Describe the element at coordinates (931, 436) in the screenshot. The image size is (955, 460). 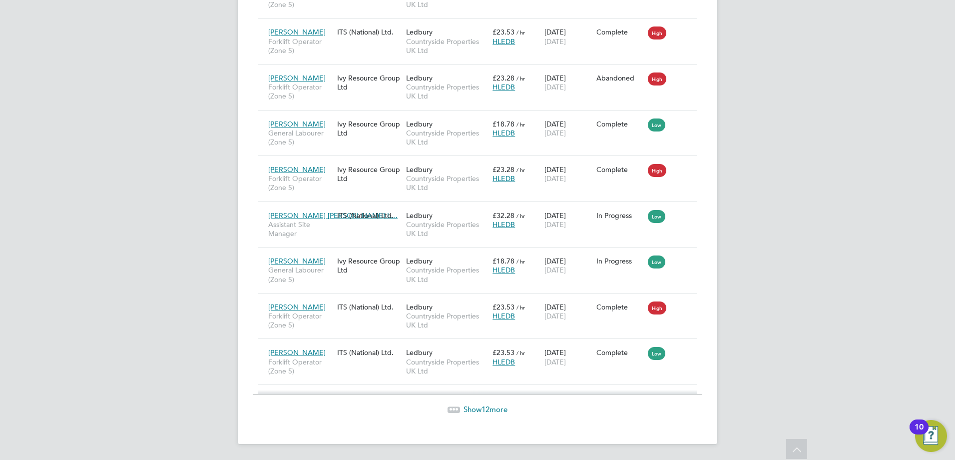
I see `button: Open Resource Center, 10 new notifications` at that location.